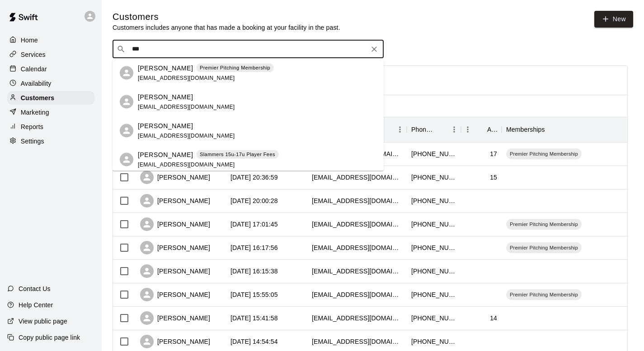 The image size is (644, 351). Describe the element at coordinates (50, 112) in the screenshot. I see `div: Marketing` at that location.